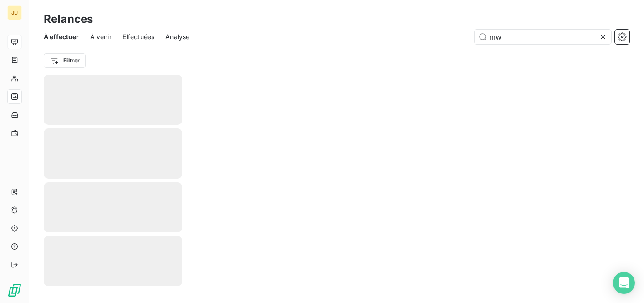  Describe the element at coordinates (624, 283) in the screenshot. I see `div: Open Intercom Messenger` at that location.